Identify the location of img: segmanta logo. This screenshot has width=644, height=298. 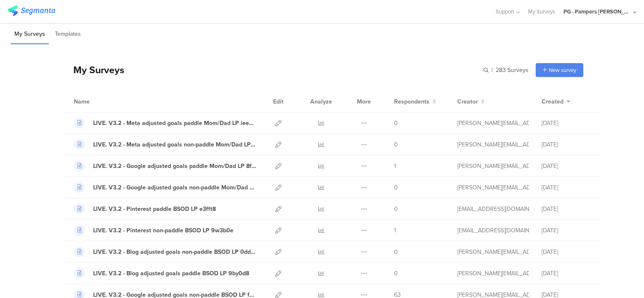
(31, 11).